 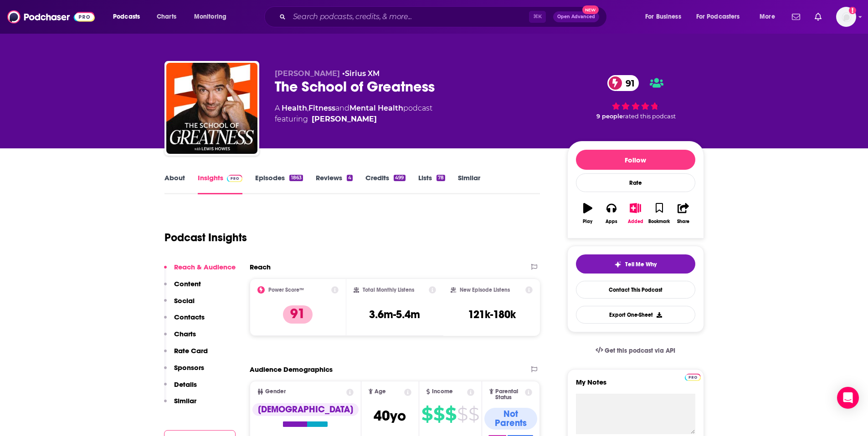 I want to click on p: Charts, so click(x=185, y=334).